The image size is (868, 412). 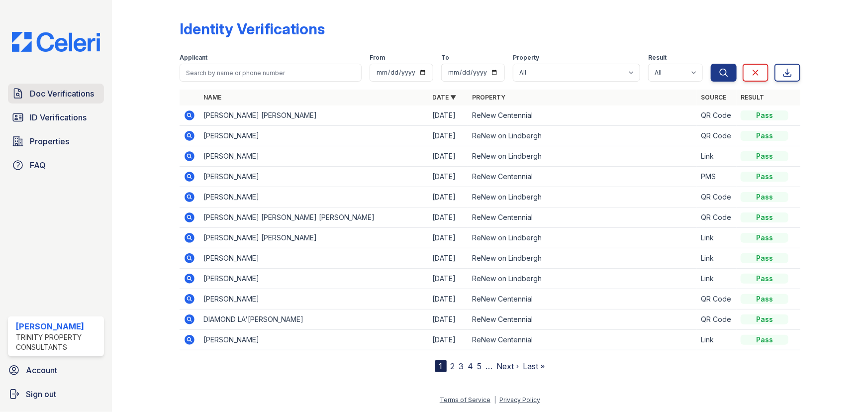 I want to click on label: Result, so click(x=657, y=58).